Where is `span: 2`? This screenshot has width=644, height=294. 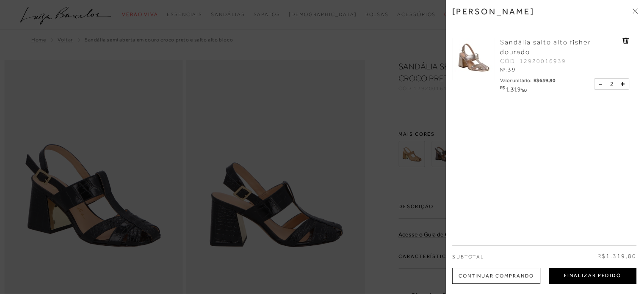
span: 2 is located at coordinates (611, 84).